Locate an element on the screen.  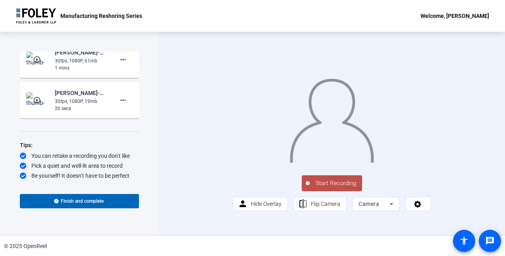
mat-icon: accessibility is located at coordinates (464, 241).